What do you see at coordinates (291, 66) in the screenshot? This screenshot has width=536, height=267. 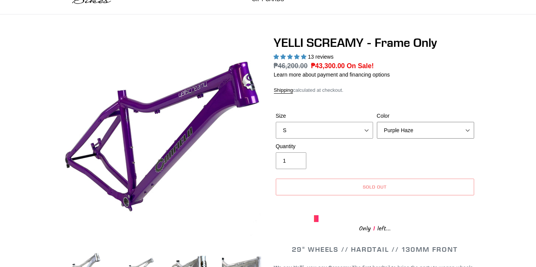 I see `s: ₱46,200.00` at bounding box center [291, 66].